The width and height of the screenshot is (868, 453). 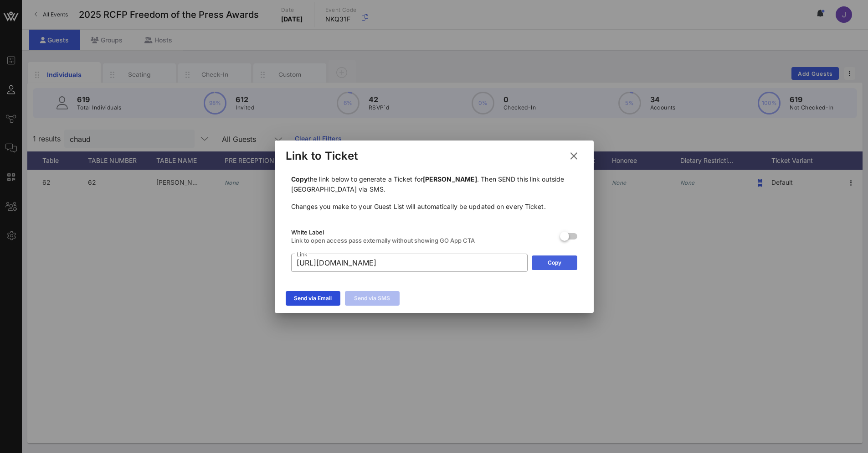 I want to click on div: Send via Email, so click(x=313, y=299).